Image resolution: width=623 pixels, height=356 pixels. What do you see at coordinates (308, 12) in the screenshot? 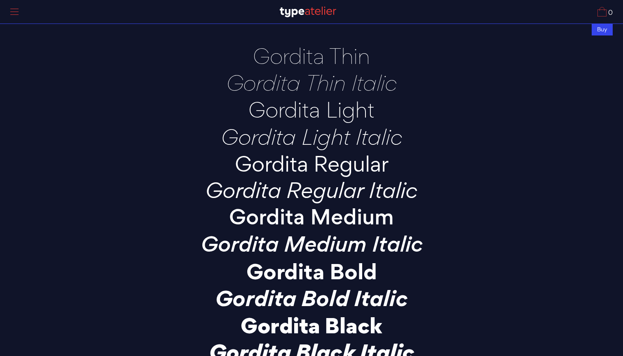
I see `img: TA_Logo.svg` at bounding box center [308, 12].